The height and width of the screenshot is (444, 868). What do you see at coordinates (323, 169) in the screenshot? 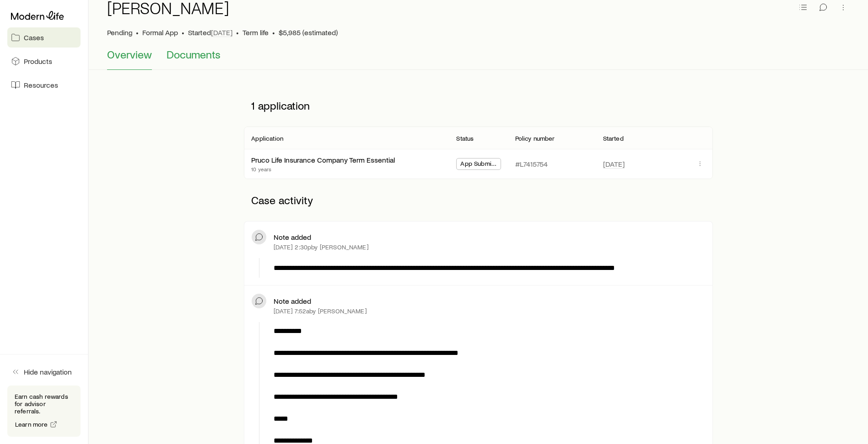
I see `p: 10 years` at bounding box center [323, 169].